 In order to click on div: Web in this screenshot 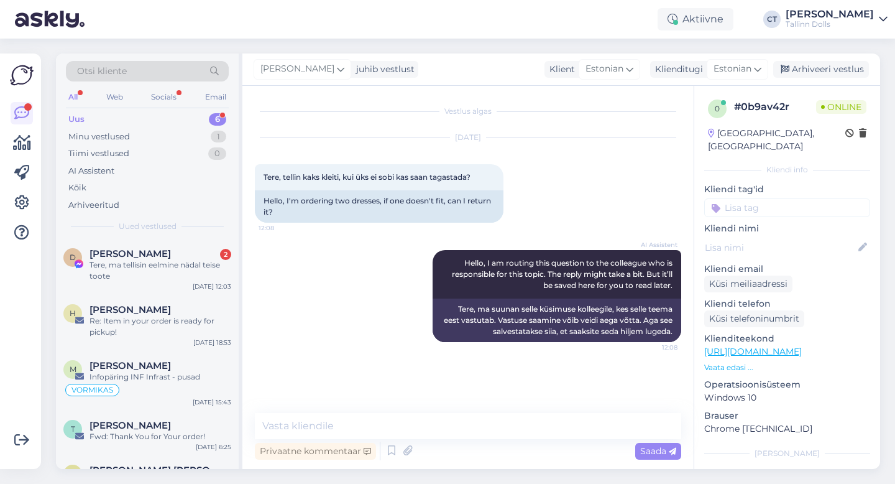, I will do `click(114, 97)`.